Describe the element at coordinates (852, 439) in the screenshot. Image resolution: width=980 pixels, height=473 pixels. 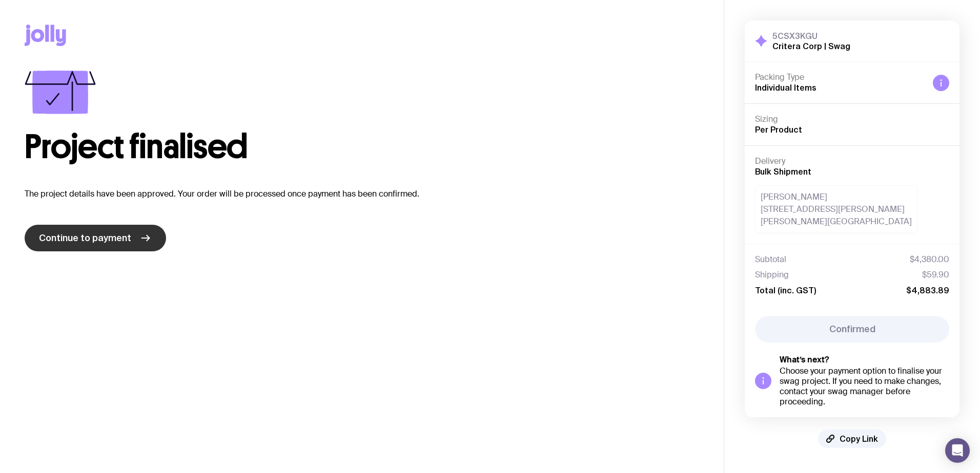
I see `button: Copy Link` at that location.